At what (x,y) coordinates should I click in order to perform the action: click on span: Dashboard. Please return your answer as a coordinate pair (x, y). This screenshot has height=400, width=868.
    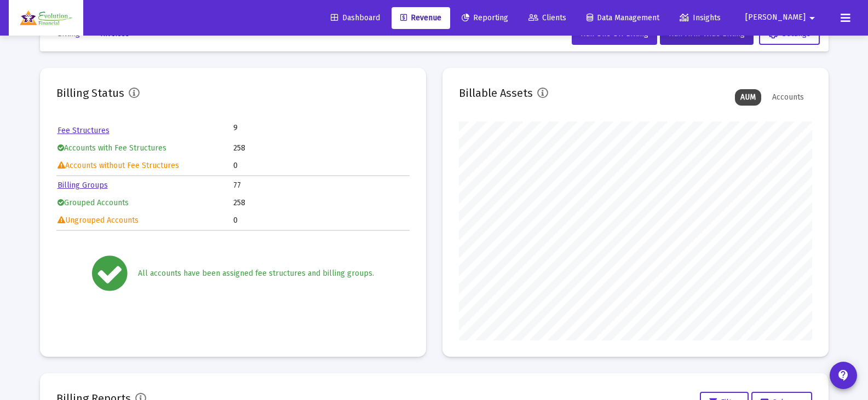
    Looking at the image, I should click on (355, 18).